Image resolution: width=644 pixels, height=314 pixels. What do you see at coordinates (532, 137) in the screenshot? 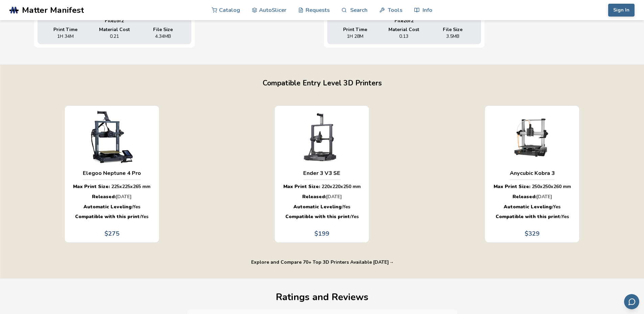
I see `img: Anycubic Kobra 3` at bounding box center [532, 137].